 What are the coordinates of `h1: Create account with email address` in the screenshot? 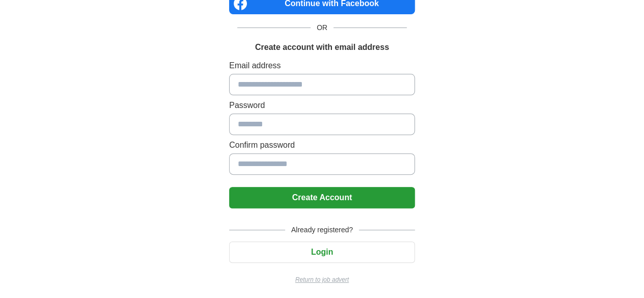 It's located at (322, 47).